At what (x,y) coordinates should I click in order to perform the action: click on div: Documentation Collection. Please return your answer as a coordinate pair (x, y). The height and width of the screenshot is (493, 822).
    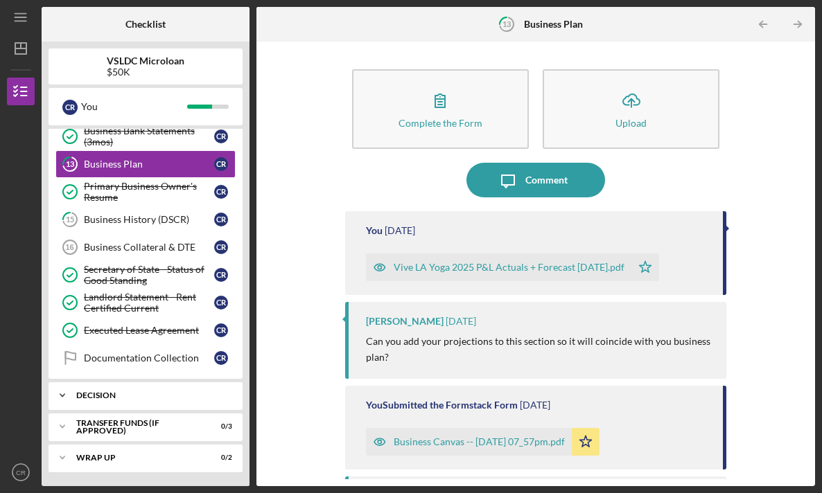
    Looking at the image, I should click on (149, 358).